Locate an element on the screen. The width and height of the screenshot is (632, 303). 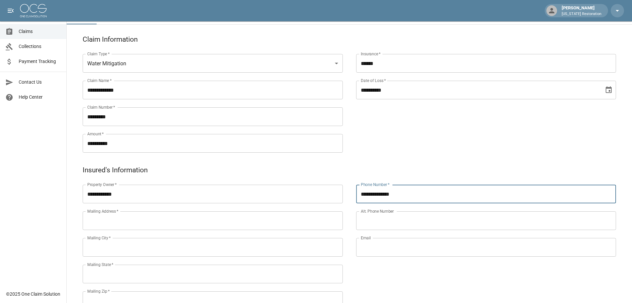
label: Insurance is located at coordinates (370, 54).